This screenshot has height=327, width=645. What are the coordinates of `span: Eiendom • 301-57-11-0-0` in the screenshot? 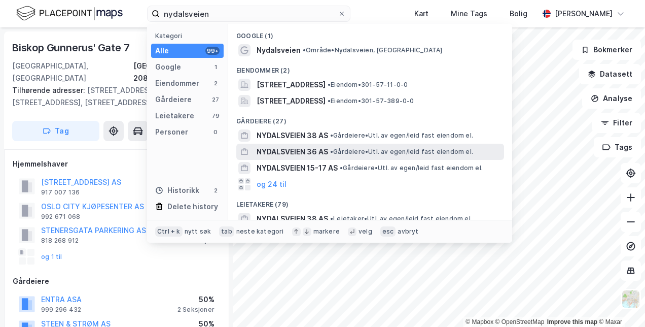 It's located at (368, 85).